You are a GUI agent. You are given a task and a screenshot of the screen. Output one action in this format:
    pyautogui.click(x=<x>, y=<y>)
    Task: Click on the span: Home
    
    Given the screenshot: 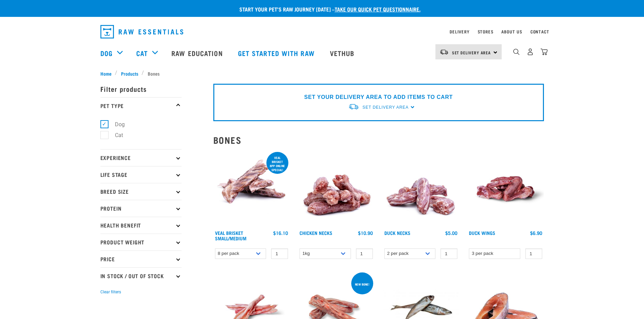 What is the action you would take?
    pyautogui.click(x=106, y=73)
    